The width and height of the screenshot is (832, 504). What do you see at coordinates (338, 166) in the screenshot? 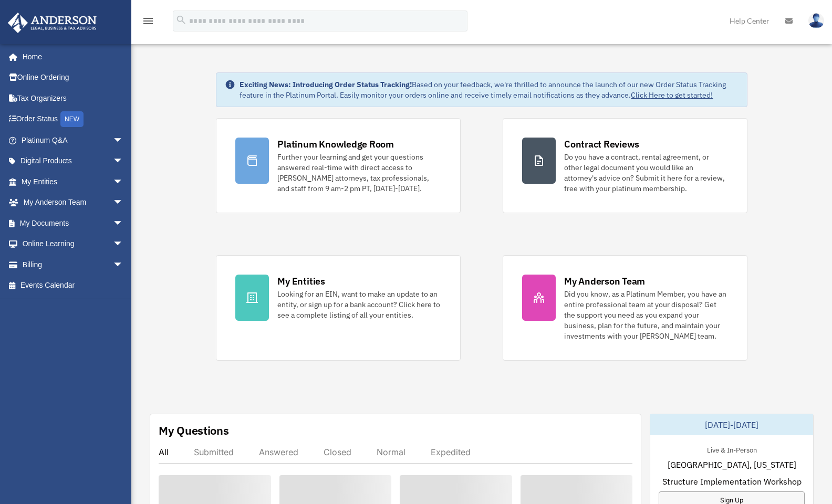
I see `a: Platinum Knowledge Room Further your learning and get your questions answered real-time with dire...` at bounding box center [338, 166].